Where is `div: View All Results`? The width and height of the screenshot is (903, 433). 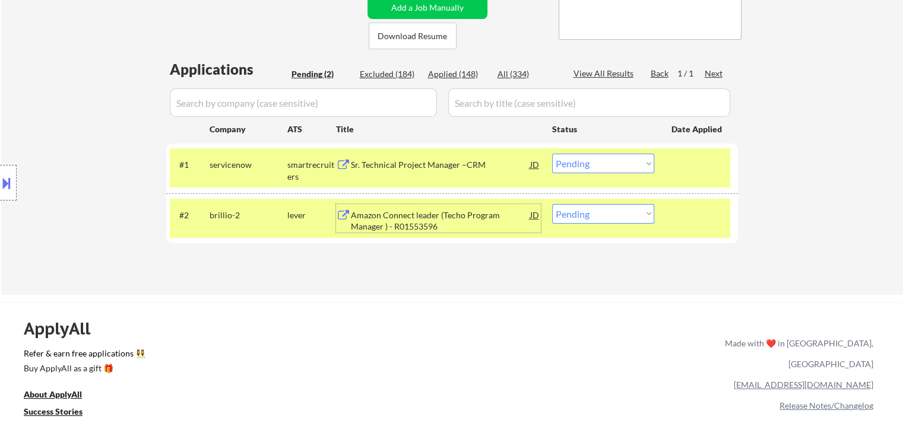
div: View All Results is located at coordinates (605, 74).